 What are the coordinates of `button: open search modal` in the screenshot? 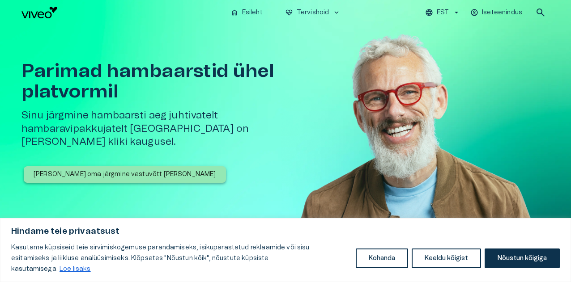 It's located at (540, 13).